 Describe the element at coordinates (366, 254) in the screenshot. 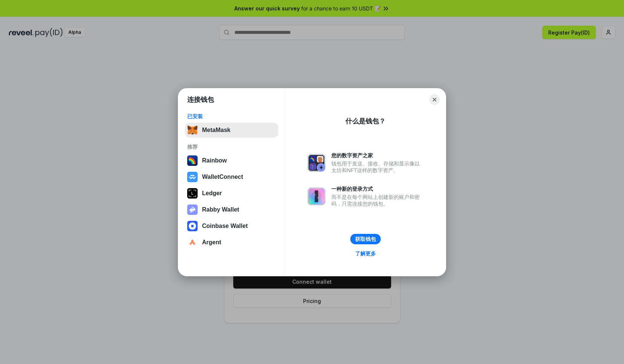

I see `a: 了解更多` at that location.